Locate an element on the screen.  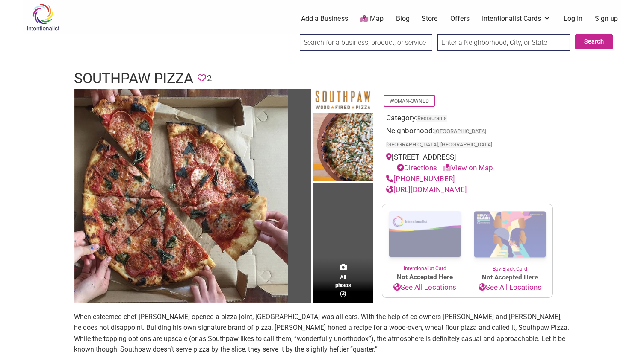
h1: Southpaw Pizza is located at coordinates (134, 79).